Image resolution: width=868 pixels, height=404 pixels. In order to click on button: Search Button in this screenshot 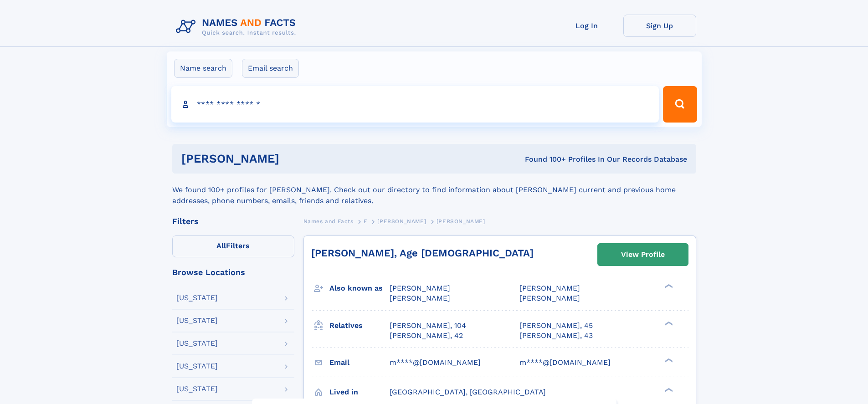, I will do `click(680, 104)`.